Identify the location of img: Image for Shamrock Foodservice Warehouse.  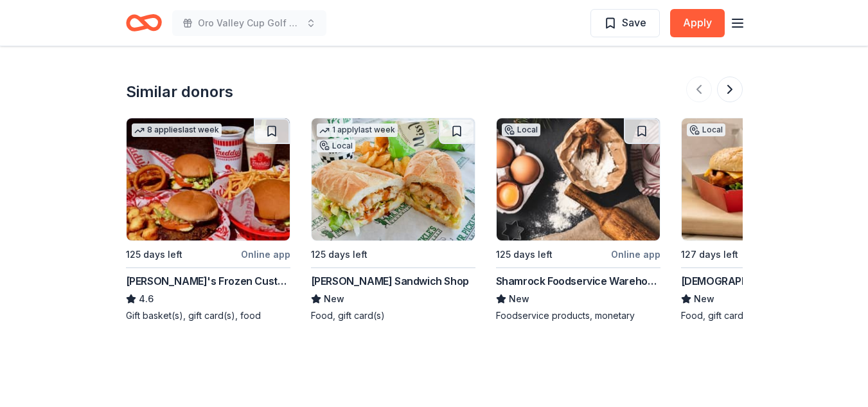
(578, 179).